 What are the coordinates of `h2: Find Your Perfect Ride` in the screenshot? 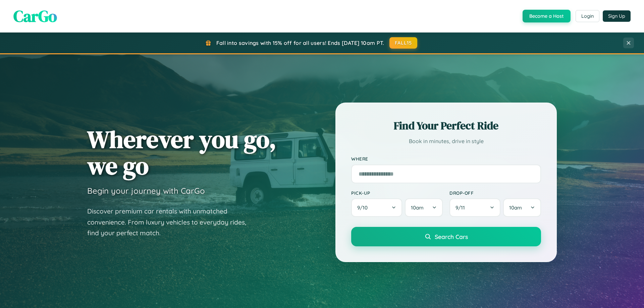 It's located at (446, 126).